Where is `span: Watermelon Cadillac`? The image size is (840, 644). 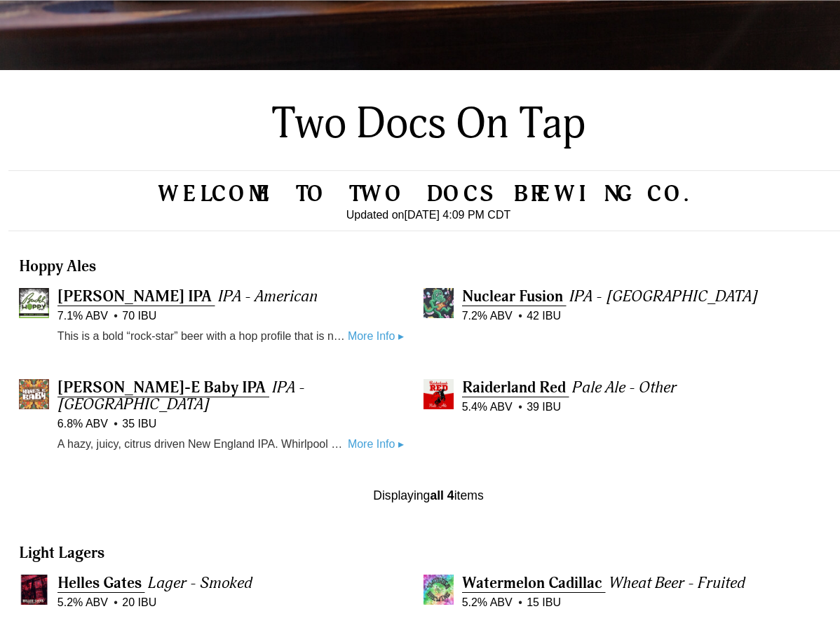 span: Watermelon Cadillac is located at coordinates (532, 583).